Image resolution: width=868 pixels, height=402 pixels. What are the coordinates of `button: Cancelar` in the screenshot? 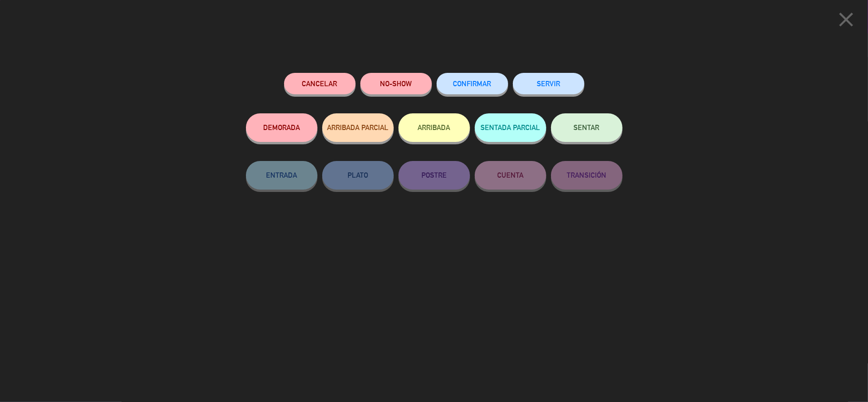 It's located at (320, 83).